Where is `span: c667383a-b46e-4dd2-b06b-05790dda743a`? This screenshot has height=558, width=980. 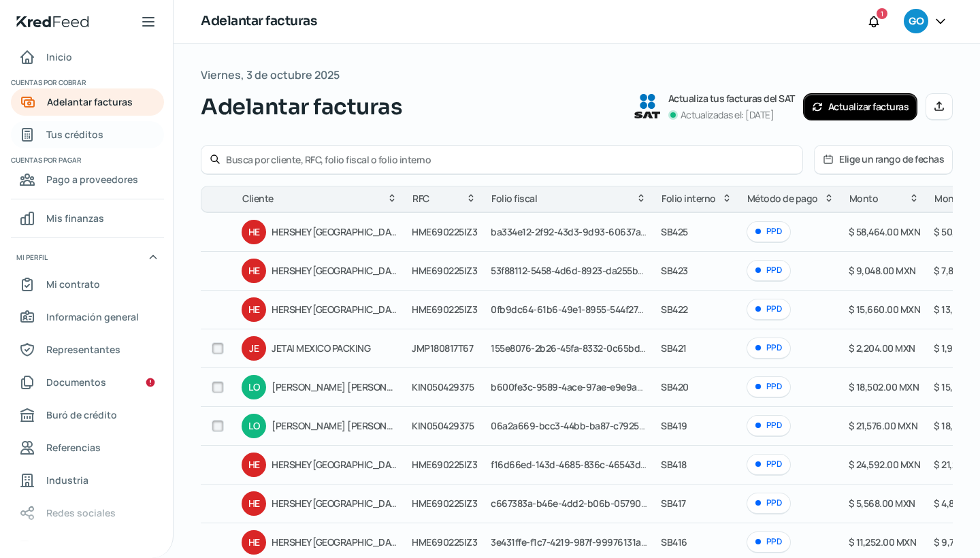 span: c667383a-b46e-4dd2-b06b-05790dda743a is located at coordinates (583, 504).